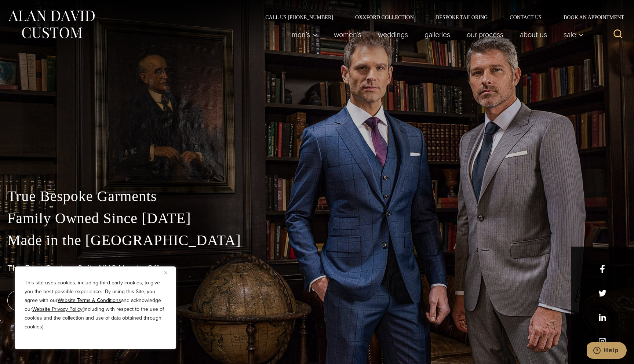 The height and width of the screenshot is (364, 634). Describe the element at coordinates (533, 35) in the screenshot. I see `a: About Us` at that location.